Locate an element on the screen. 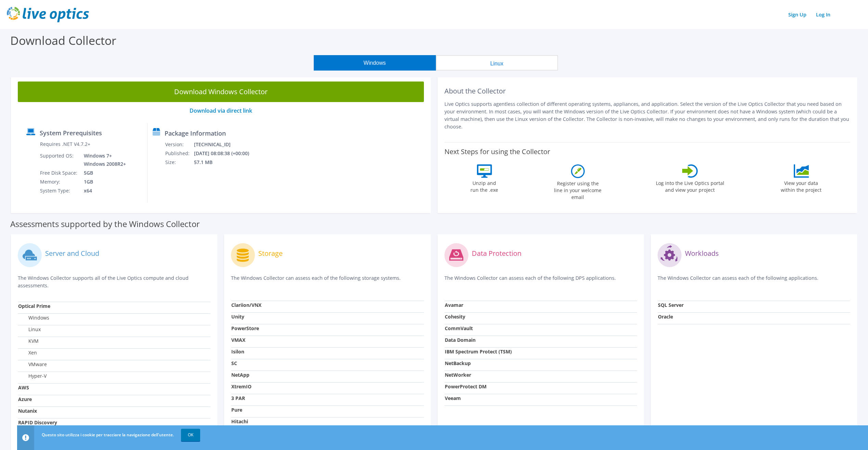  label: Server and Cloud is located at coordinates (72, 254).